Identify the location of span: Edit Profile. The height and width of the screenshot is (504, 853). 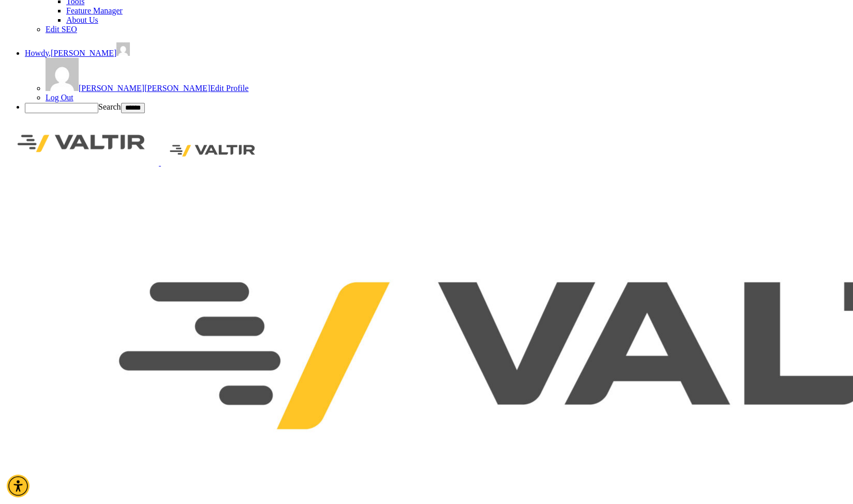
(229, 88).